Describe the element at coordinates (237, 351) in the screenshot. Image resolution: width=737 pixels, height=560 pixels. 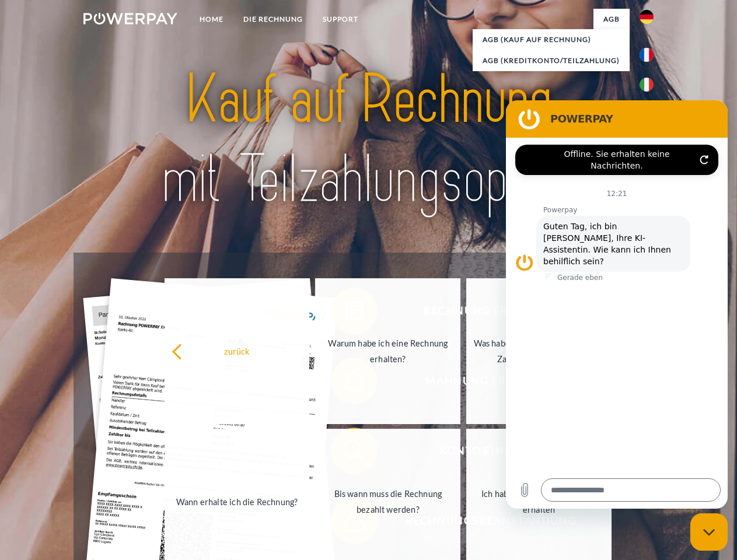
I see `div: zurück` at that location.